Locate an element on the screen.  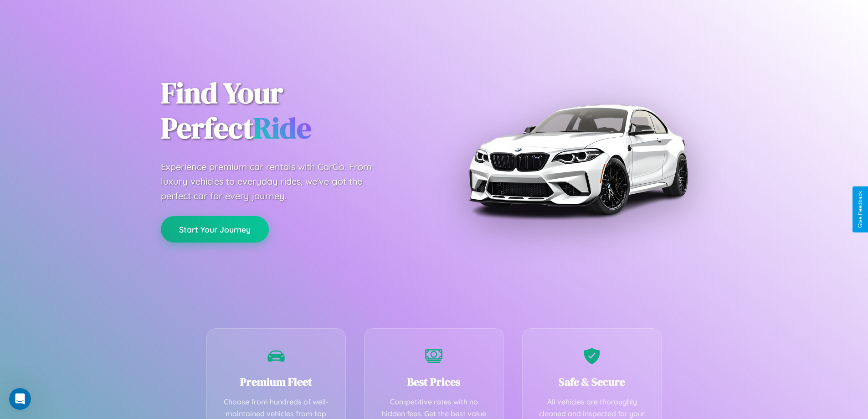
img: Premium BMW car rental vehicle is located at coordinates (578, 160).